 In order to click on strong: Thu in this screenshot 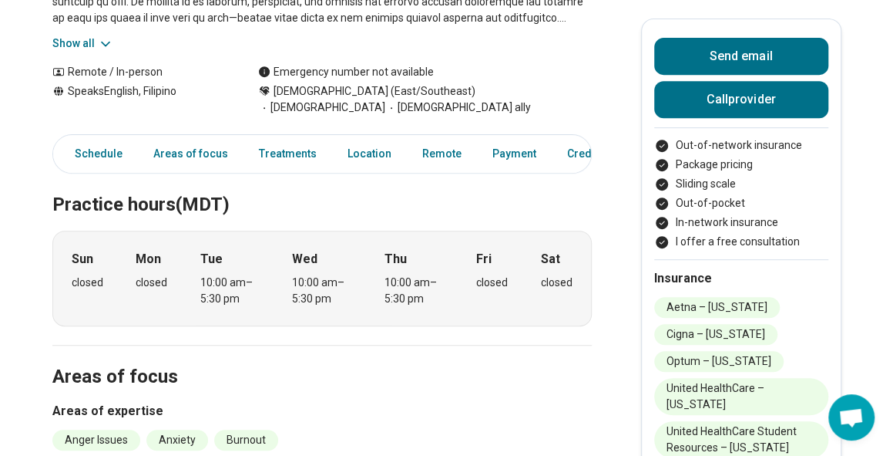, I will do `click(395, 259)`.